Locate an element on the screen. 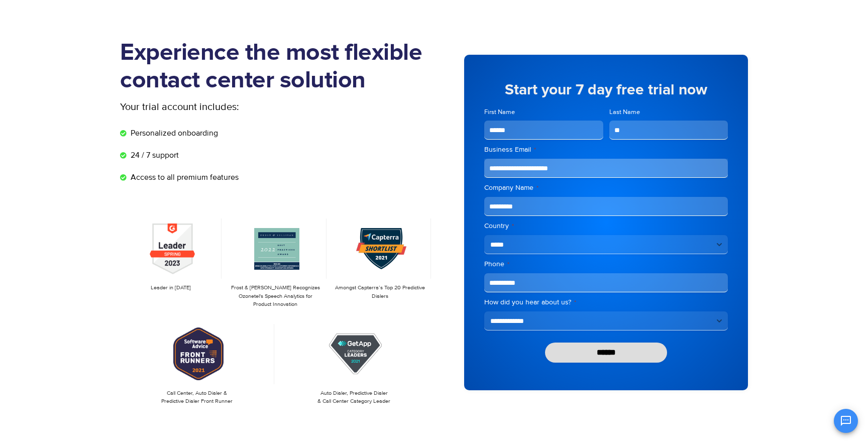 The width and height of the screenshot is (868, 443). label: Last Name is located at coordinates (668, 112).